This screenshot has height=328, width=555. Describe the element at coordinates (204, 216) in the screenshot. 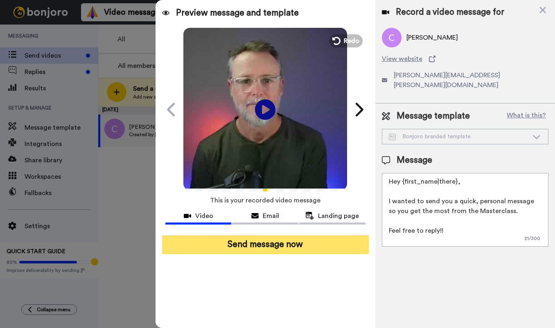

I see `span: Video` at that location.